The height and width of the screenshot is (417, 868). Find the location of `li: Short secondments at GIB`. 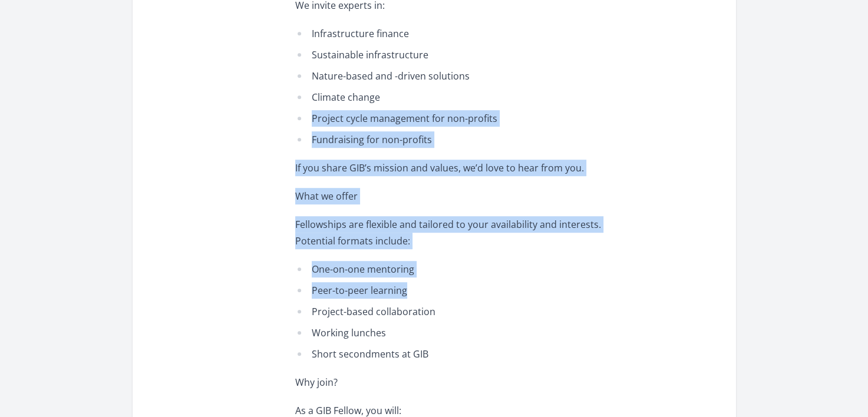

li: Short secondments at GIB is located at coordinates (467, 354).